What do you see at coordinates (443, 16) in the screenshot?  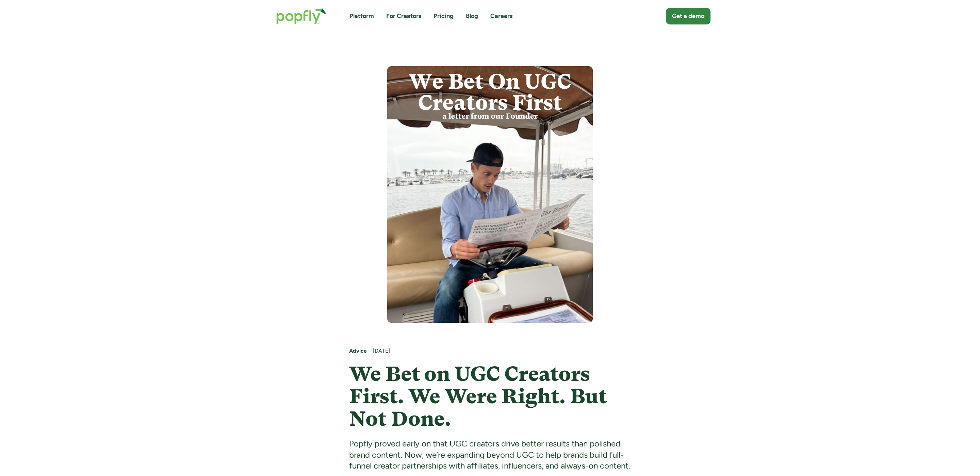 I see `a: Pricing` at bounding box center [443, 16].